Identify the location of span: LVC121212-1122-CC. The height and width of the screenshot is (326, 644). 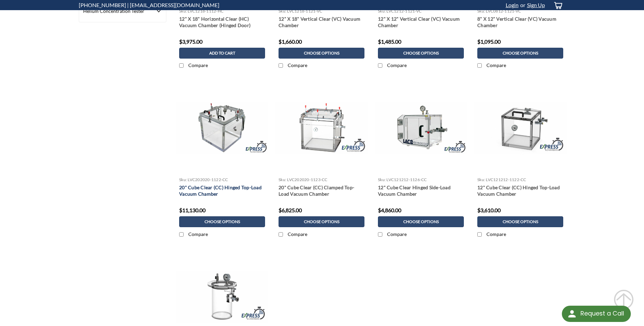
(506, 179).